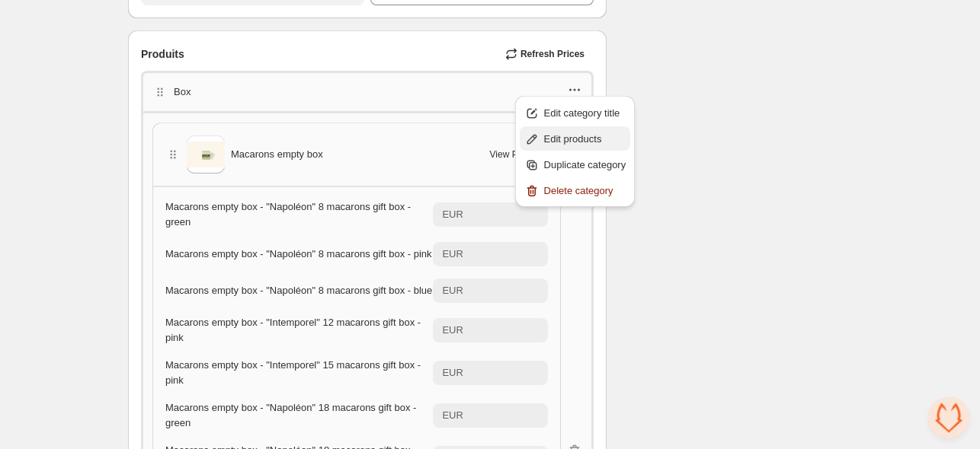  Describe the element at coordinates (182, 92) in the screenshot. I see `p: Box` at that location.